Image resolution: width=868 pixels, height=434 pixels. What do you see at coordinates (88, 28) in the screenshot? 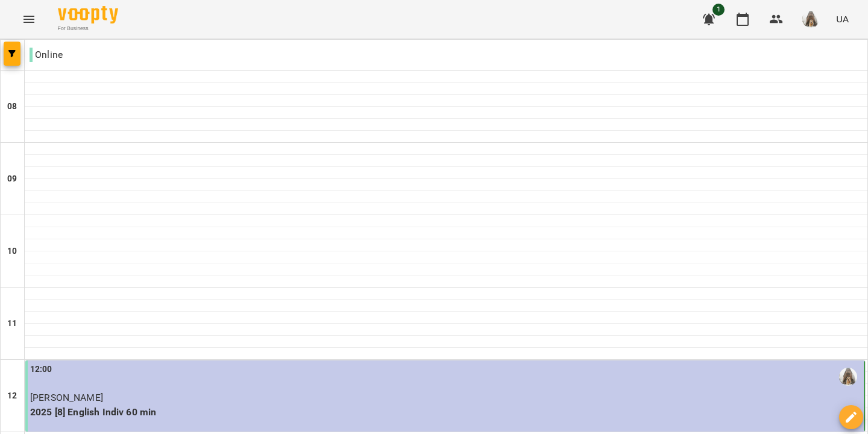
I see `span: For Business` at bounding box center [88, 28].